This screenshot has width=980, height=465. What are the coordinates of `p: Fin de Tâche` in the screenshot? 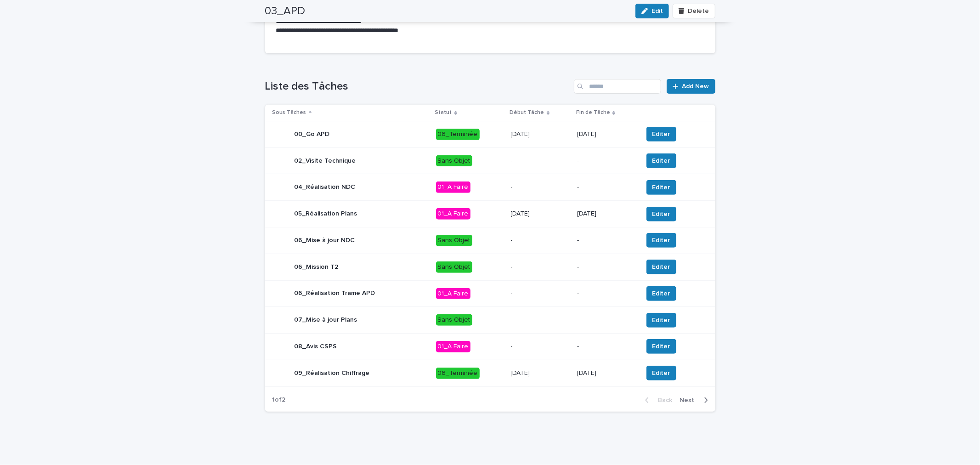 It's located at (593, 112).